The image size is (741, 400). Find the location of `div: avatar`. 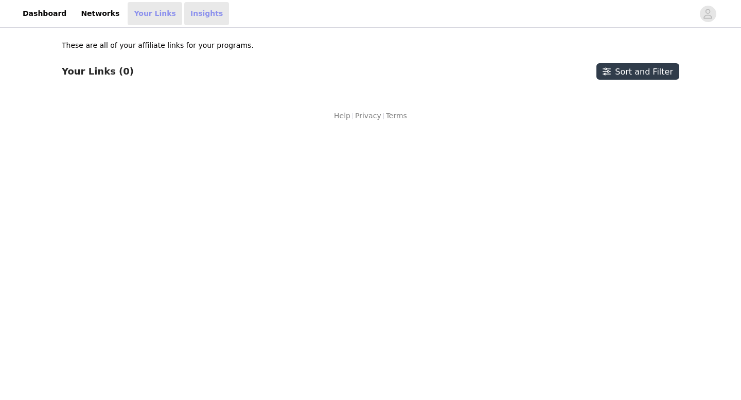

div: avatar is located at coordinates (708, 14).